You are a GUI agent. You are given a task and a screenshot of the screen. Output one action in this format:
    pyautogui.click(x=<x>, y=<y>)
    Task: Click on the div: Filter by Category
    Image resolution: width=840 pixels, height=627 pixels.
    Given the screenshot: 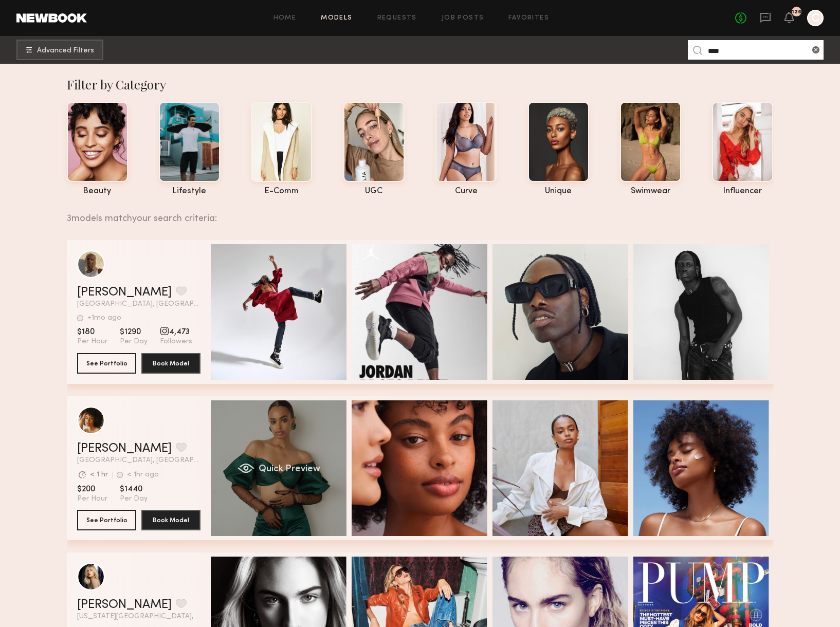 What is the action you would take?
    pyautogui.click(x=420, y=84)
    